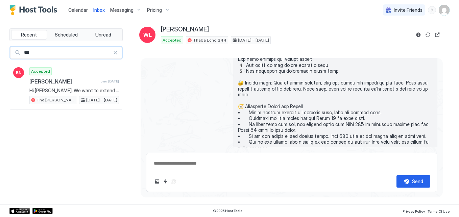  What do you see at coordinates (29, 35) in the screenshot?
I see `span: Recent` at bounding box center [29, 35].